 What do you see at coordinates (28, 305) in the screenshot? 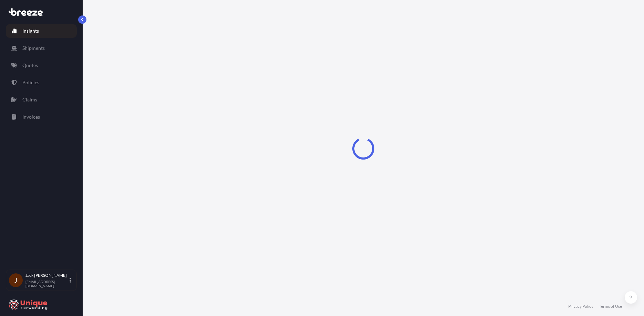
I see `img: organization-logo` at bounding box center [28, 305].